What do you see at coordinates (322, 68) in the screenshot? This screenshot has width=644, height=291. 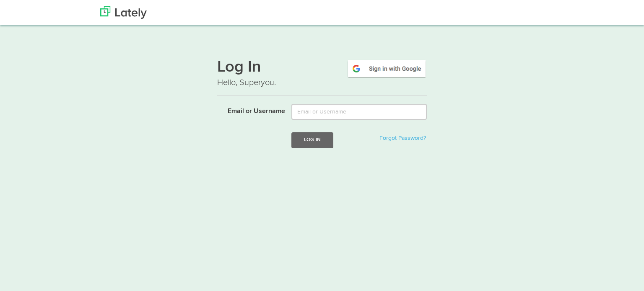 I see `h1: Log In` at bounding box center [322, 68].